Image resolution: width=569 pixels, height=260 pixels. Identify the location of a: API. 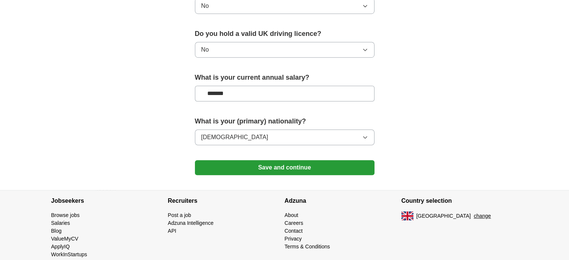
(172, 231).